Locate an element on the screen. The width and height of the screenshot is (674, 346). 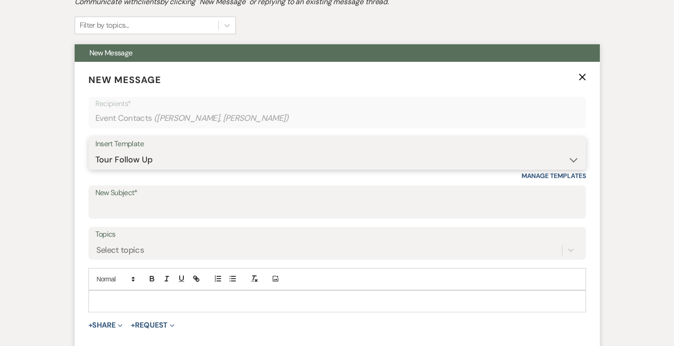
div: Filter by topics... is located at coordinates (104, 25).